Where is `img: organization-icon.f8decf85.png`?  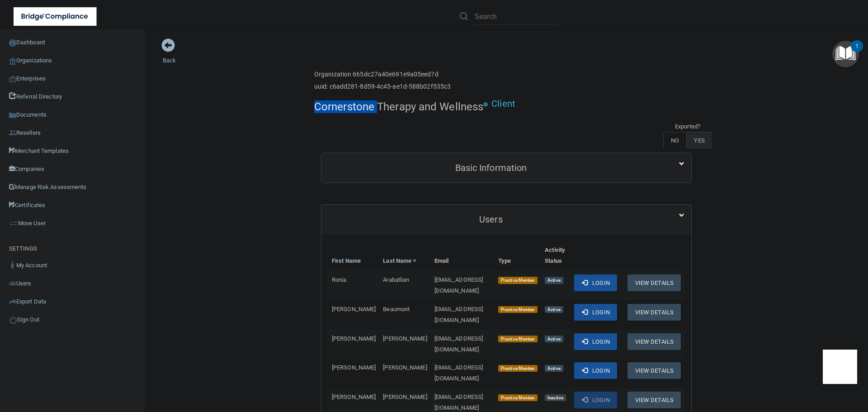 img: organization-icon.f8decf85.png is located at coordinates (13, 61).